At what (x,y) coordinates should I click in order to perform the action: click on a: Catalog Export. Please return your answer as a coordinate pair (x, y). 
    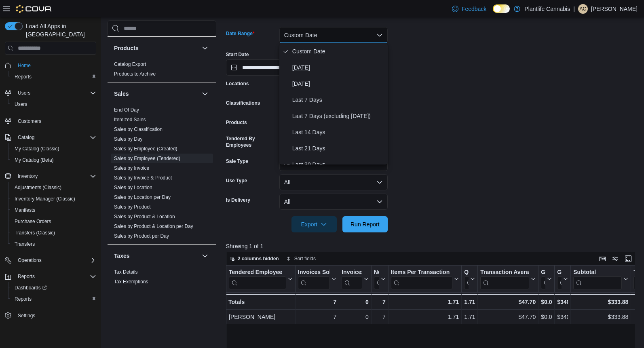
    Looking at the image, I should click on (130, 64).